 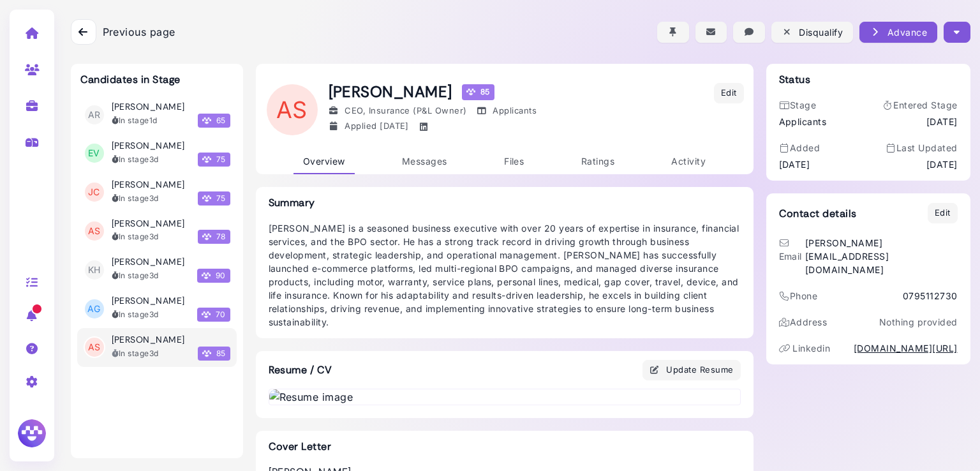 What do you see at coordinates (154, 159) in the screenshot?
I see `time: 2025-08-21T22:53:15.331Z` at bounding box center [154, 159].